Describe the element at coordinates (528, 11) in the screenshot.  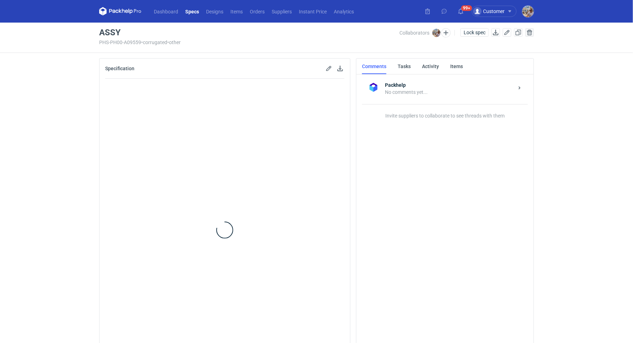
I see `div: Michał Palasek` at that location.